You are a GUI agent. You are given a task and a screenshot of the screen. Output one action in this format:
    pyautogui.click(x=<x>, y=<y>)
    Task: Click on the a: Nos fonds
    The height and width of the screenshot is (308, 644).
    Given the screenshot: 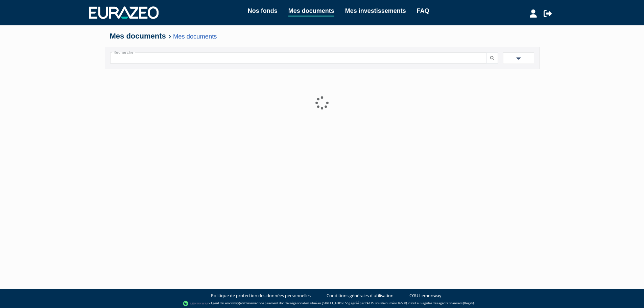 What is the action you would take?
    pyautogui.click(x=263, y=11)
    